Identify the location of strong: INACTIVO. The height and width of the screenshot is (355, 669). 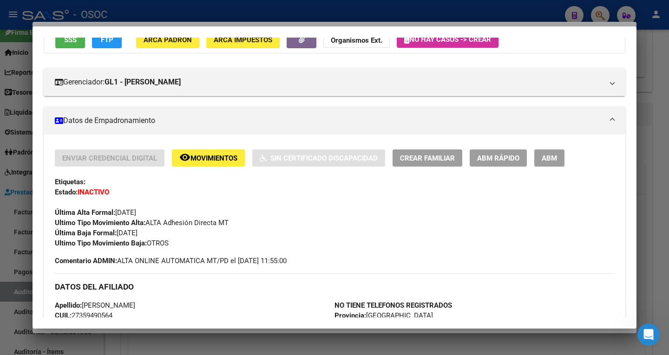
(93, 192).